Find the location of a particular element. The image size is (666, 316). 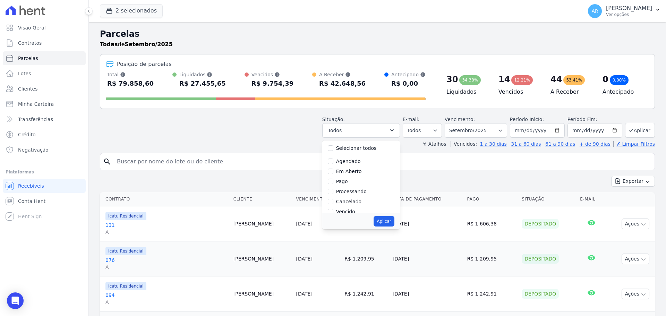

div: 34,38% is located at coordinates (470, 80).